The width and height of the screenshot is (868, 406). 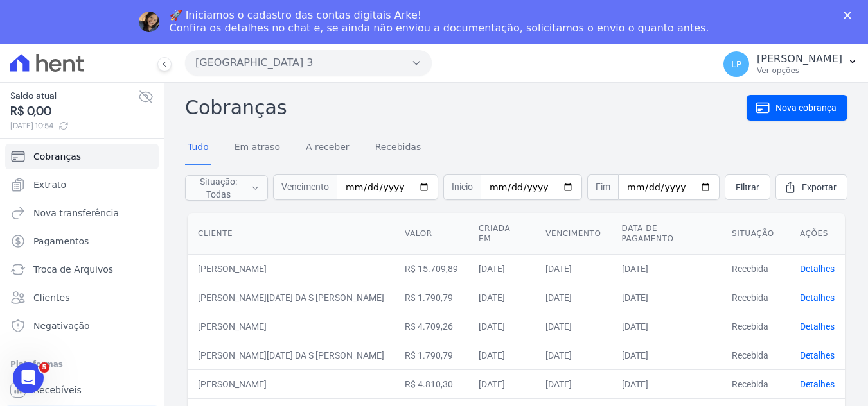 What do you see at coordinates (61, 241) in the screenshot?
I see `span: Pagamentos` at bounding box center [61, 241].